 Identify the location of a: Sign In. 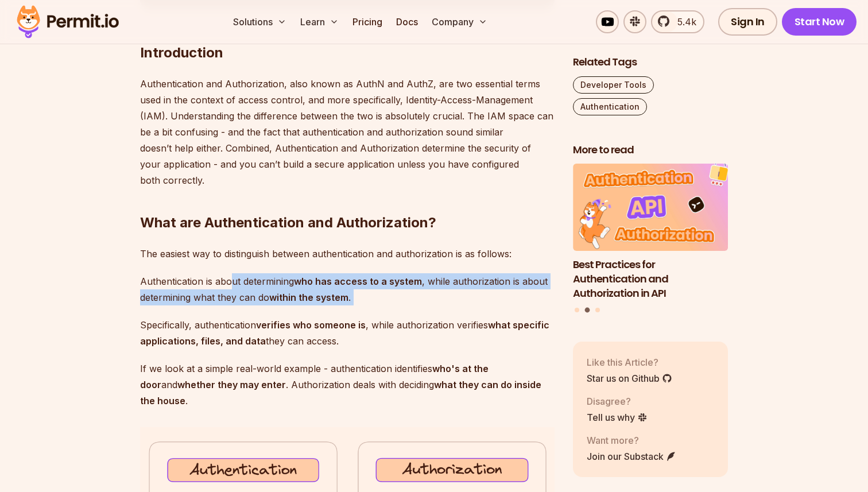
(748, 22).